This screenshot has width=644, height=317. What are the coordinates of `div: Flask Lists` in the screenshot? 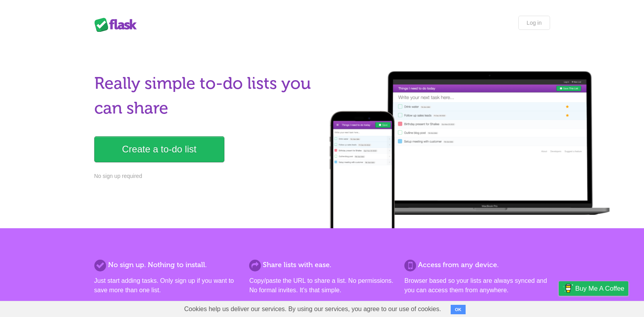 It's located at (118, 25).